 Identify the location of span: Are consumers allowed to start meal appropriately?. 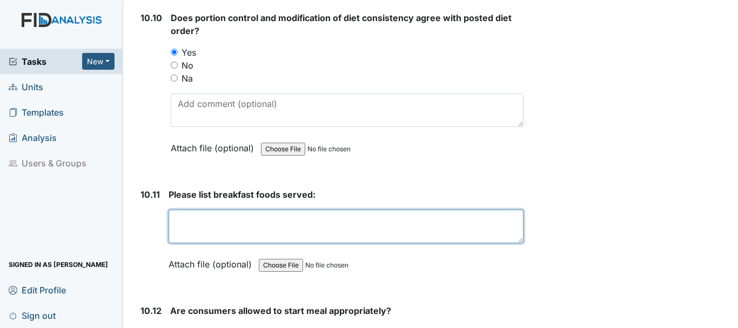
(280, 311).